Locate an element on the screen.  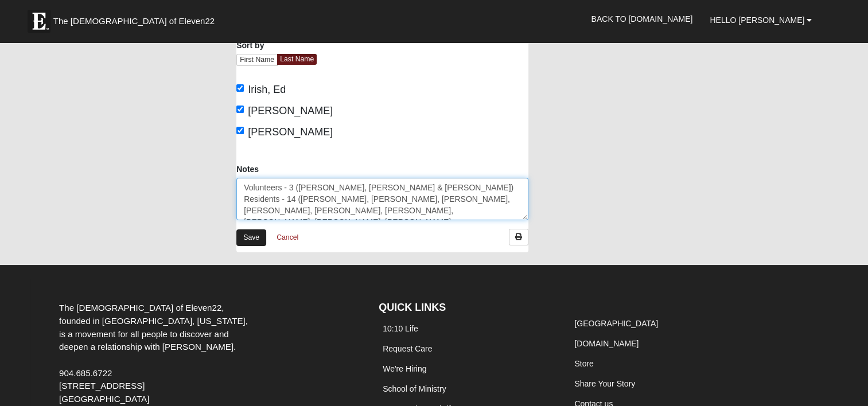
h4: QUICK LINKS is located at coordinates (466, 308).